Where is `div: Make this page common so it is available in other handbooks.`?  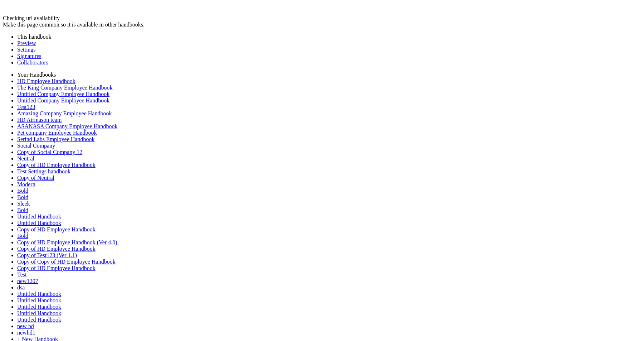
div: Make this page common so it is available in other handbooks. is located at coordinates (322, 25).